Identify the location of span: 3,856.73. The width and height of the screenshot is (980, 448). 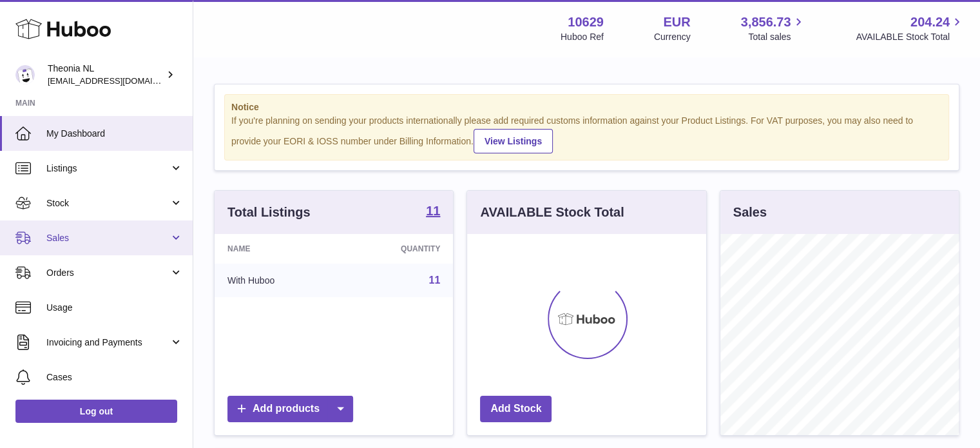
(766, 22).